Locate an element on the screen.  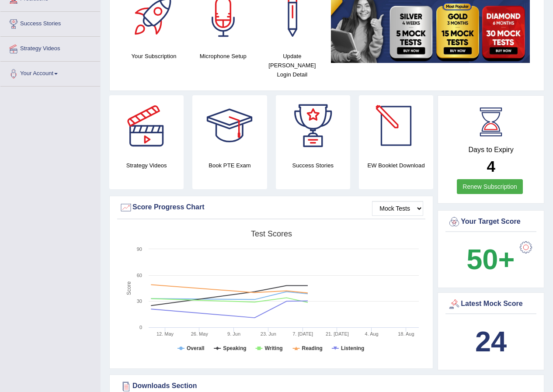
text: 60 is located at coordinates (139, 276).